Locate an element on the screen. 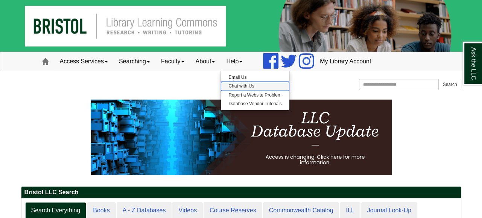 This screenshot has width=482, height=218. a: My Library Account is located at coordinates (346, 61).